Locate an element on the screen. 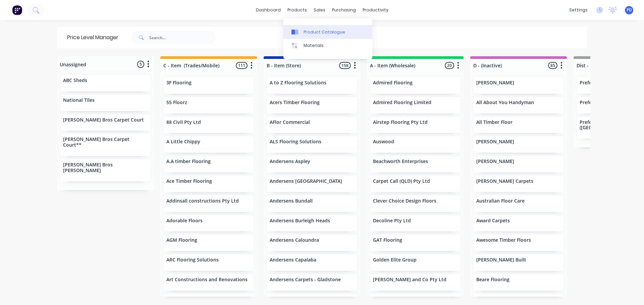 The image size is (644, 305). p: Awesome Timber Floors is located at coordinates (503, 240).